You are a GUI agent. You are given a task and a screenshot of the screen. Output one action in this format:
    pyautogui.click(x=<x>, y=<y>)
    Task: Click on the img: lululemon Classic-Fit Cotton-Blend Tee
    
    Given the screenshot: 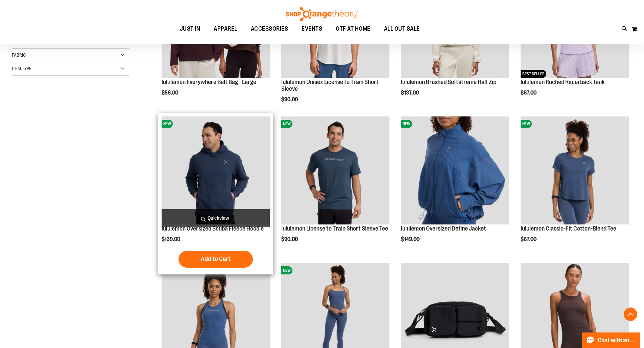 What is the action you would take?
    pyautogui.click(x=574, y=170)
    